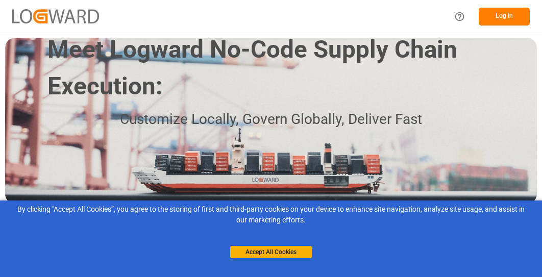 This screenshot has height=277, width=542. Describe the element at coordinates (56, 16) in the screenshot. I see `img: Logward_new_orange.png` at that location.